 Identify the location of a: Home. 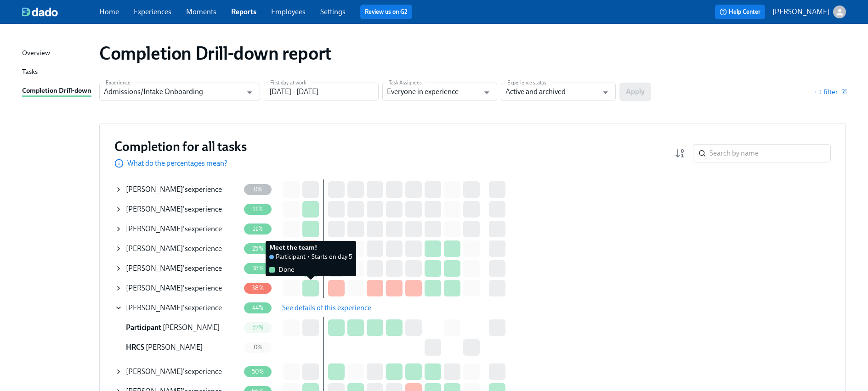
(109, 11).